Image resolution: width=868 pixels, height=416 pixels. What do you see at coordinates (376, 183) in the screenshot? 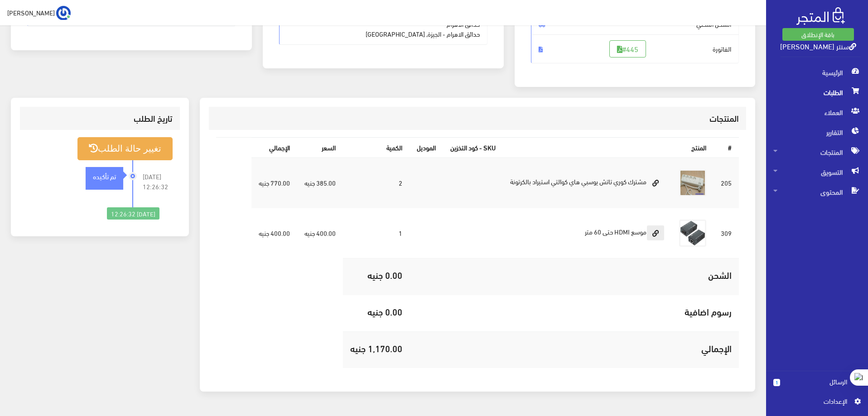
I see `td: 2` at bounding box center [376, 183].